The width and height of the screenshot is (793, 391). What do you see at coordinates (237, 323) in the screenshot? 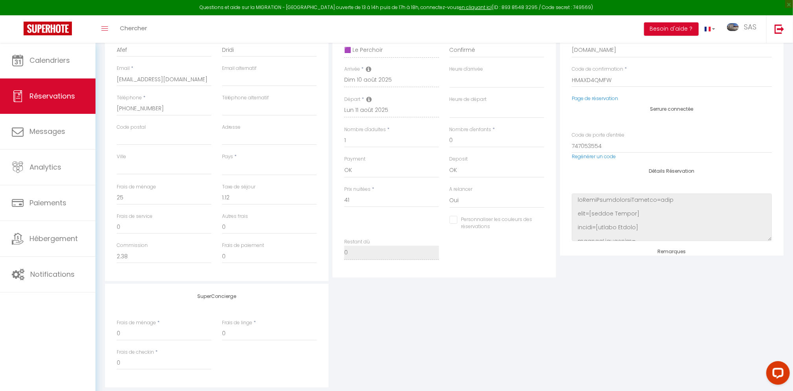
I see `label: Frais de linge` at bounding box center [237, 323].